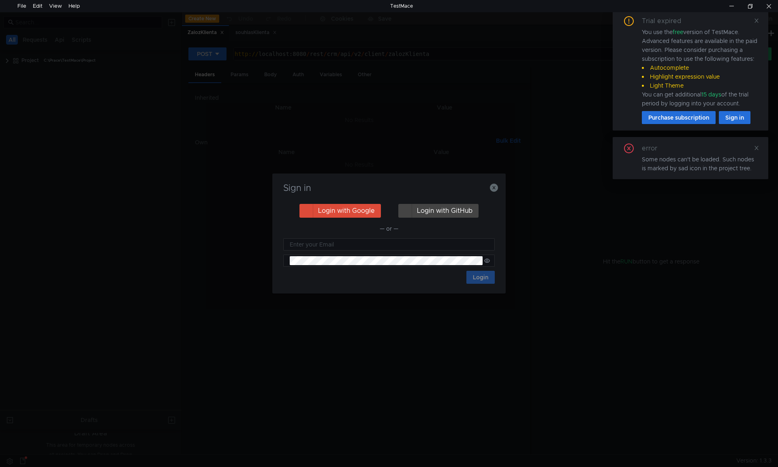  Describe the element at coordinates (700, 68) in the screenshot. I see `div: You use the version of TestMace. Advanced features are available in the paid version. Please cons...` at that location.